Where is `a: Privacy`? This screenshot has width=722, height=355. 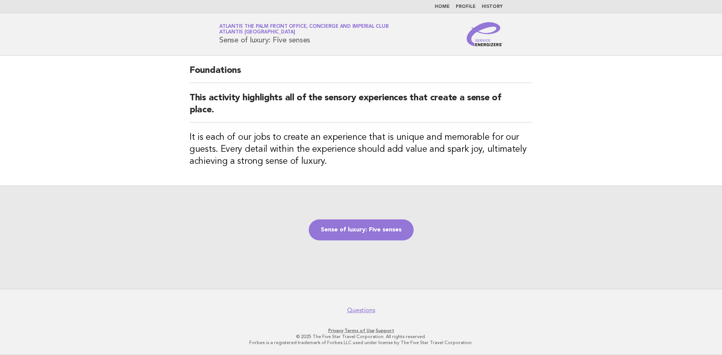 a: Privacy is located at coordinates (336, 331).